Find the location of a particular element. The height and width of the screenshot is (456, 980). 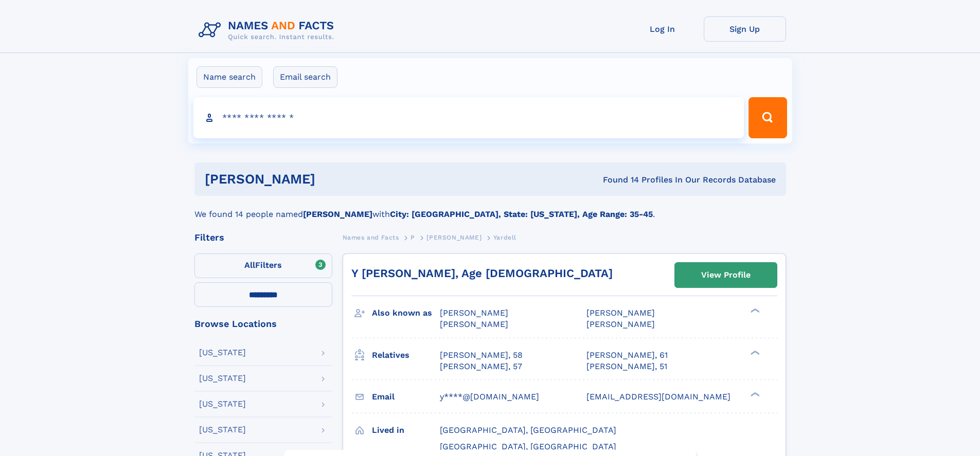

label: Filters is located at coordinates (264, 266).